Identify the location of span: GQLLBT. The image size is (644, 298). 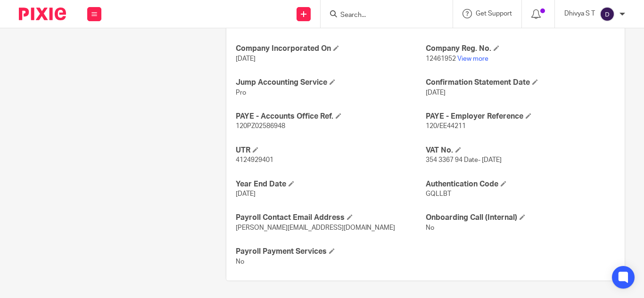
(438, 194).